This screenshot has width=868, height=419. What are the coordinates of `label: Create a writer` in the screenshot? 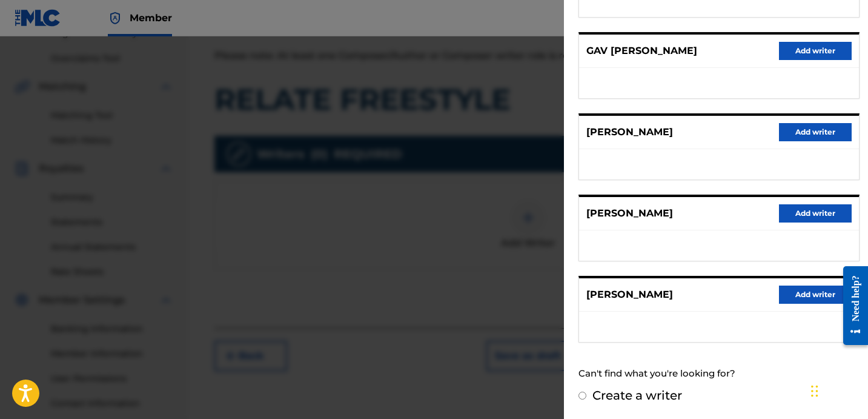 It's located at (637, 395).